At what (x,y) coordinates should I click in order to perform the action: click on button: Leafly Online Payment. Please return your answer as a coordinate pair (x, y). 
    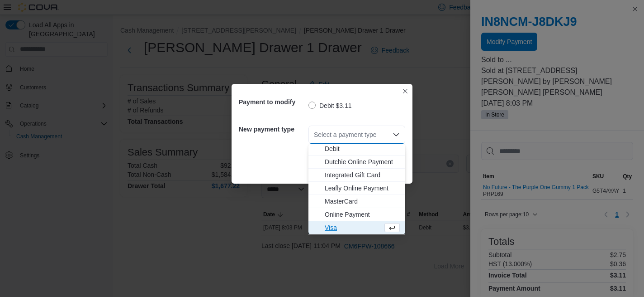
    Looking at the image, I should click on (357, 188).